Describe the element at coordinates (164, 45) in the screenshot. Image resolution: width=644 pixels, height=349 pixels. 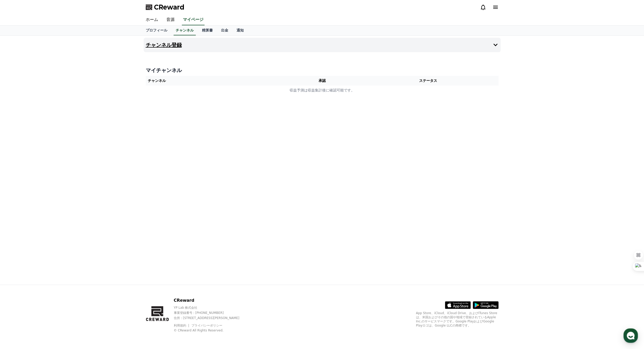
I see `h4: チャンネル登録` at that location.